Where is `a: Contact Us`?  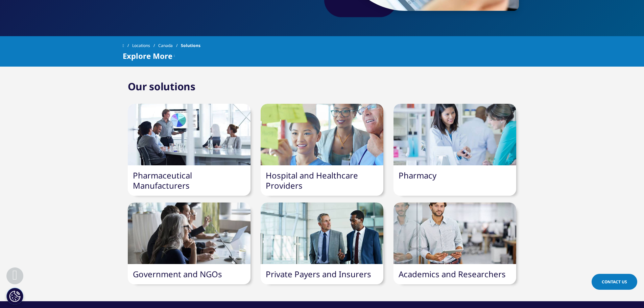
a: Contact Us is located at coordinates (614, 282).